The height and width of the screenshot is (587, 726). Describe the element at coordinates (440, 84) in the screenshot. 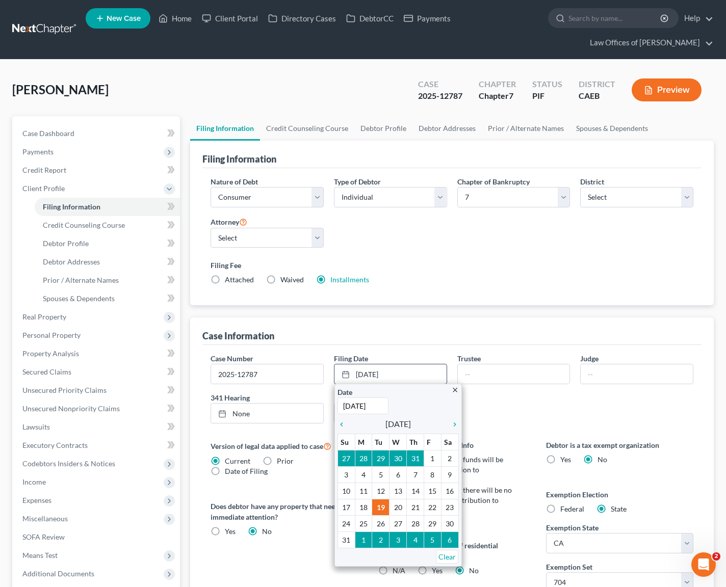

I see `div: Case` at that location.